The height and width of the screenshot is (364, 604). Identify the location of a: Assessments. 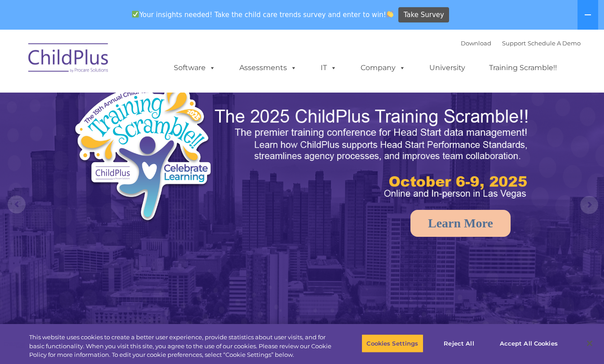
(268, 68).